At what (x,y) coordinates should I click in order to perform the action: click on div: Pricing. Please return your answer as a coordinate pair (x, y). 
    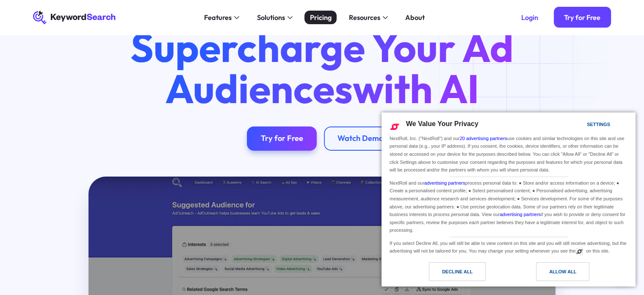
    Looking at the image, I should click on (320, 17).